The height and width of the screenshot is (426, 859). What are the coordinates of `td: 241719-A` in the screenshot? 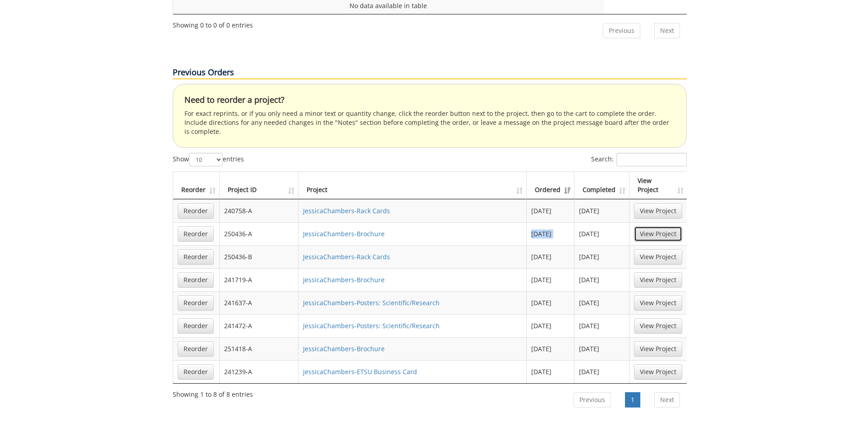 It's located at (259, 280).